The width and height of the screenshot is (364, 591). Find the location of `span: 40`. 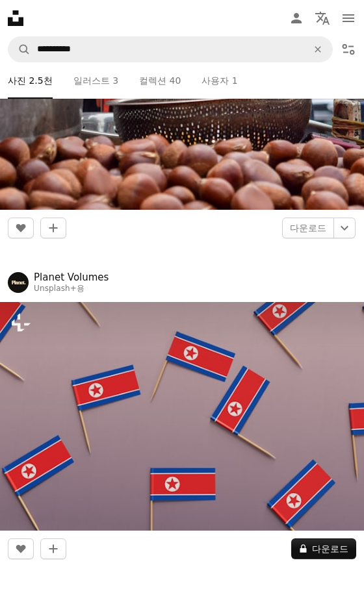

span: 40 is located at coordinates (176, 81).